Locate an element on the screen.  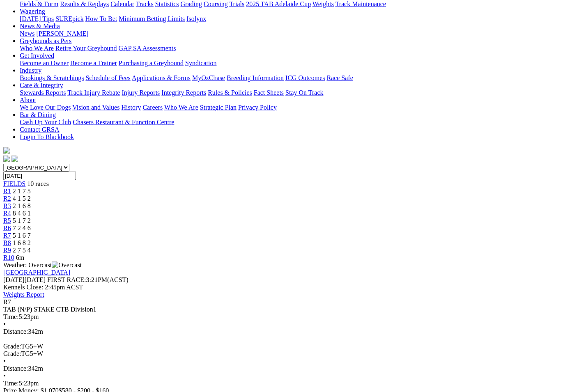
a: History is located at coordinates (131, 107).